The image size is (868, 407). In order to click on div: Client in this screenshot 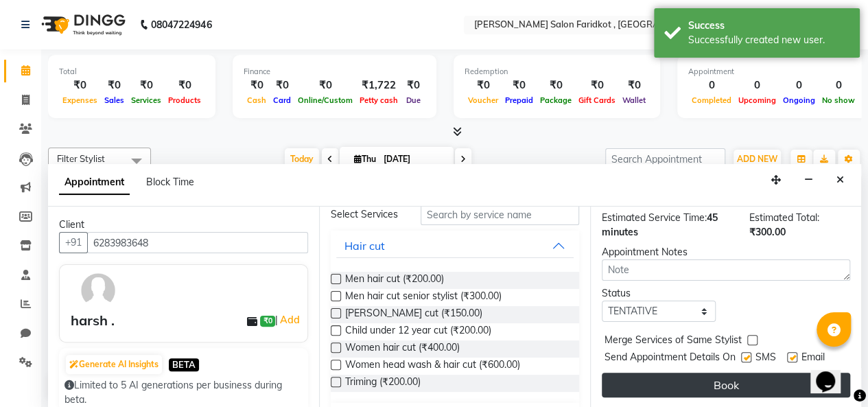, I will do `click(183, 224)`.